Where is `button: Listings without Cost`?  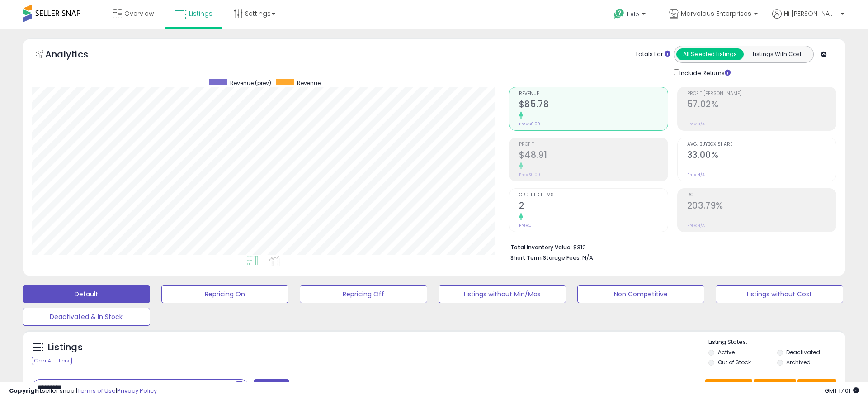 button: Listings without Cost is located at coordinates (780, 294).